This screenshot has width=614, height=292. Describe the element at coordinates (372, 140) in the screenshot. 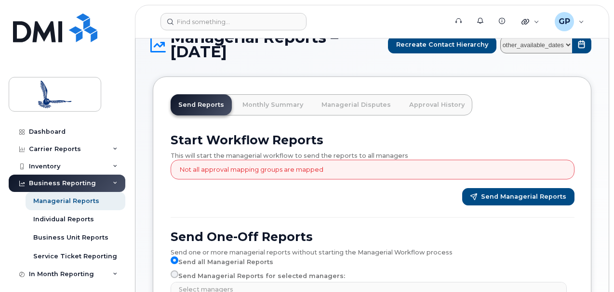

I see `h2: Start Workflow Reports` at that location.